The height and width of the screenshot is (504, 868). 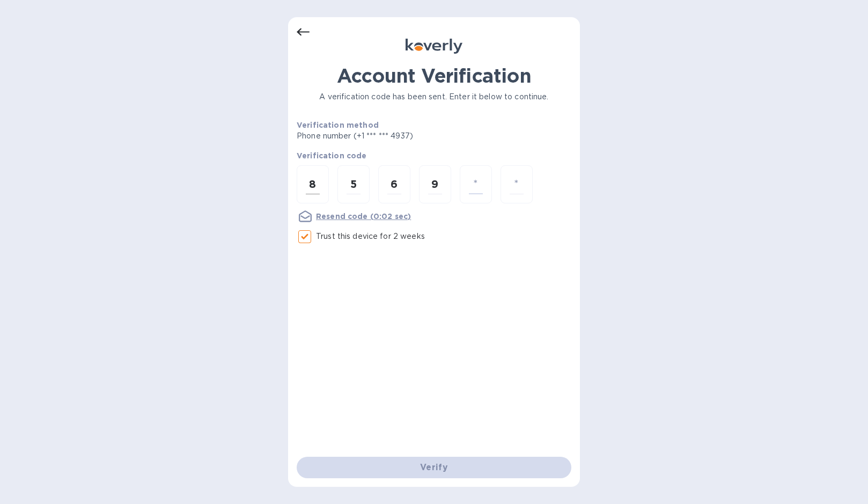 What do you see at coordinates (363, 217) in the screenshot?
I see `u: Resend code (0:02 sec)` at bounding box center [363, 217].